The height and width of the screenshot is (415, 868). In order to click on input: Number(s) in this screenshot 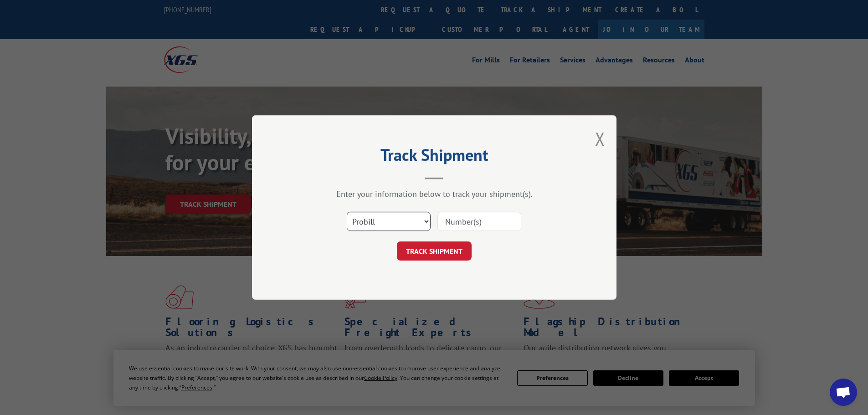, I will do `click(479, 222)`.